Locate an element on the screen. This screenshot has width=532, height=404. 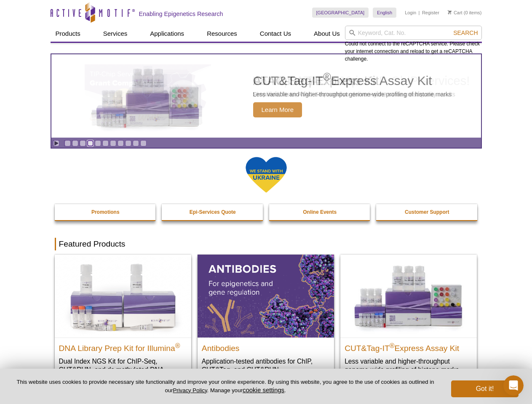
a: Online Events is located at coordinates (320, 212).